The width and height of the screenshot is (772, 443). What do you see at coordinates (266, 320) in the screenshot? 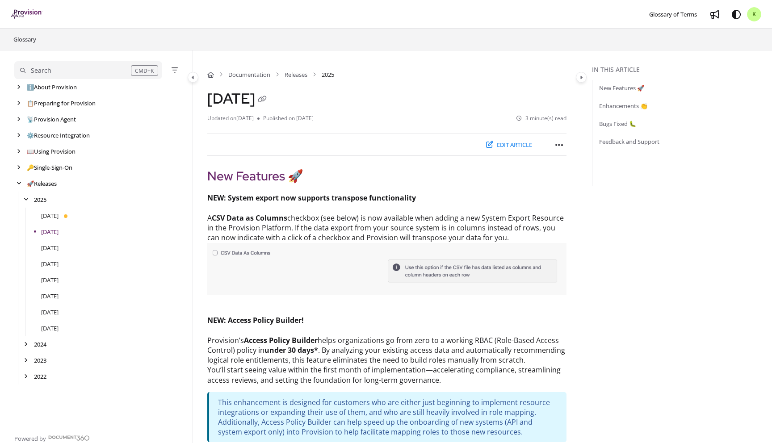
I see `strong: Access Policy Builder!` at bounding box center [266, 320].